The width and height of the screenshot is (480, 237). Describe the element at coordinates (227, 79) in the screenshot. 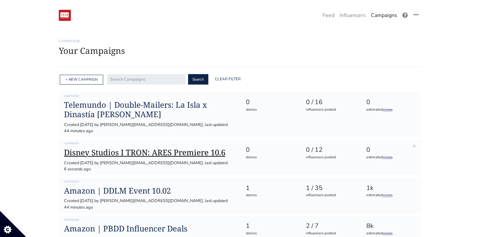

I see `a: Clear Filter` at that location.